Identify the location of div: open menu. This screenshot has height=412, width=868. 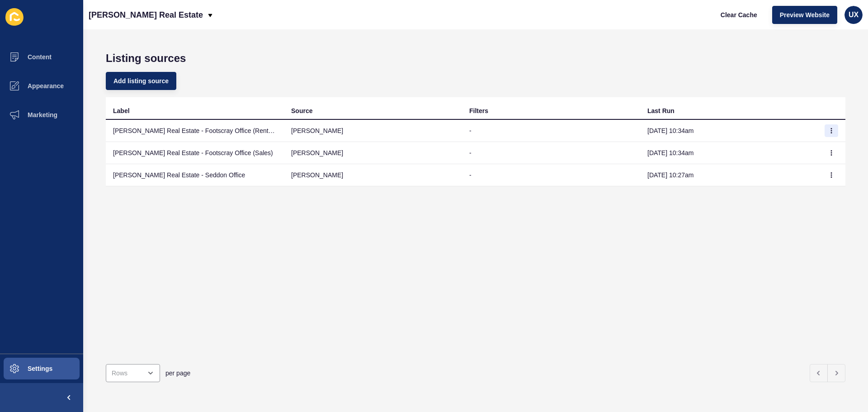
(133, 373).